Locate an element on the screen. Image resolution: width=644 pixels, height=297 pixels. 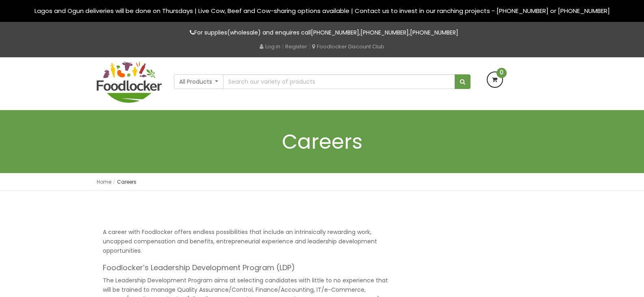
a: Foodlocker Discount Club is located at coordinates (348, 46).